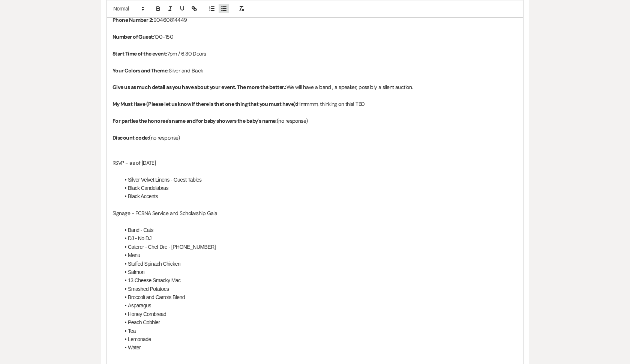  I want to click on p: We will have a band , a speaker, possibly a silent auction., so click(315, 87).